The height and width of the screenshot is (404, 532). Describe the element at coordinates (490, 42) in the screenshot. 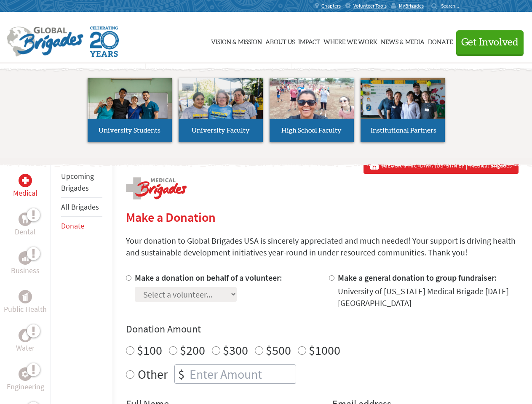

I see `span: Get Involved` at that location.